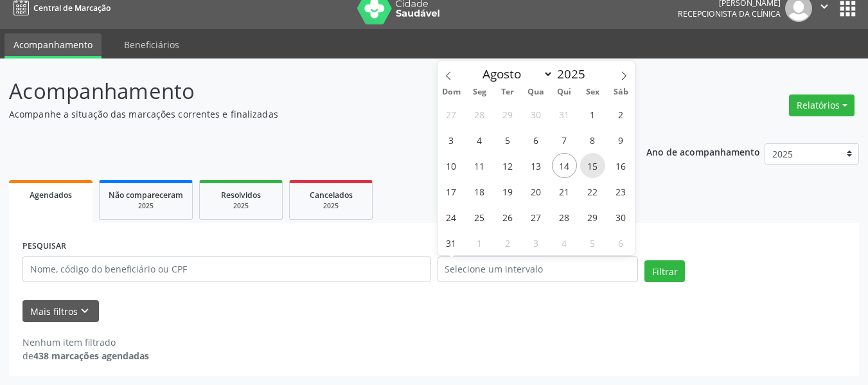  What do you see at coordinates (516, 74) in the screenshot?
I see `select: Month` at bounding box center [516, 74].